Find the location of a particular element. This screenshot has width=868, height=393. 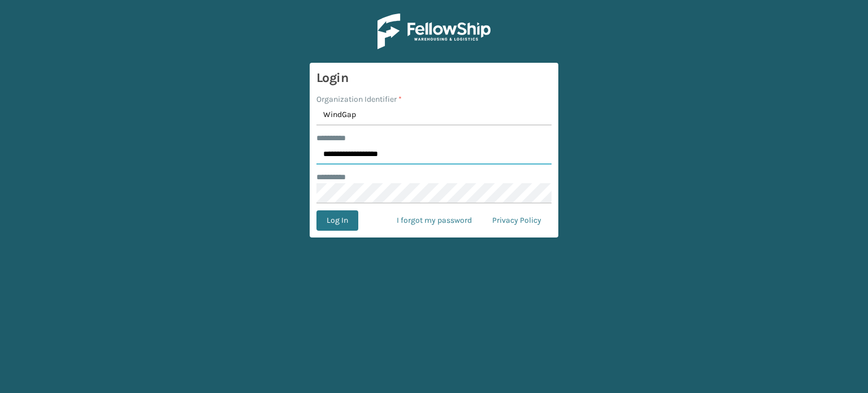

h3: Login is located at coordinates (434, 78).